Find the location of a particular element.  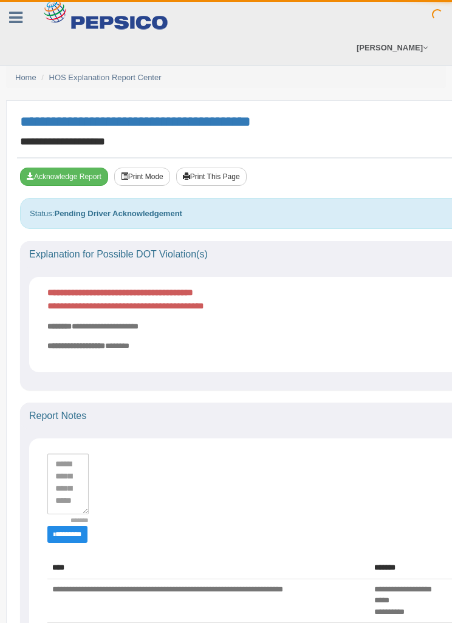

strong: Pending Driver Acknowledgement is located at coordinates (118, 213).